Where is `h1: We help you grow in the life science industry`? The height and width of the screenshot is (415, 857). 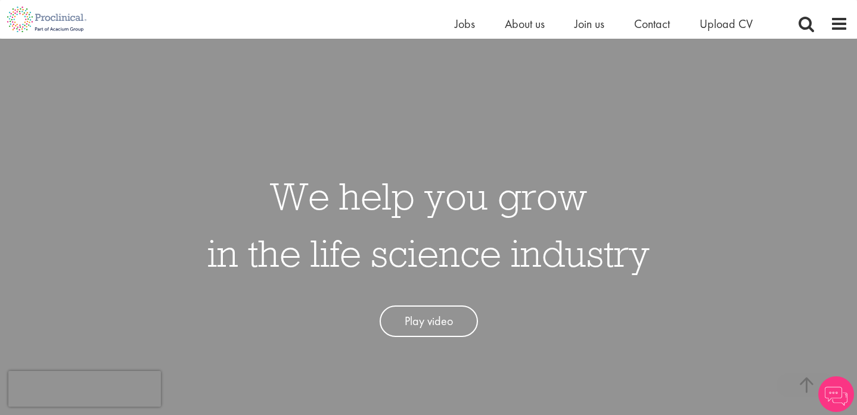
h1: We help you grow in the life science industry is located at coordinates (429, 225).